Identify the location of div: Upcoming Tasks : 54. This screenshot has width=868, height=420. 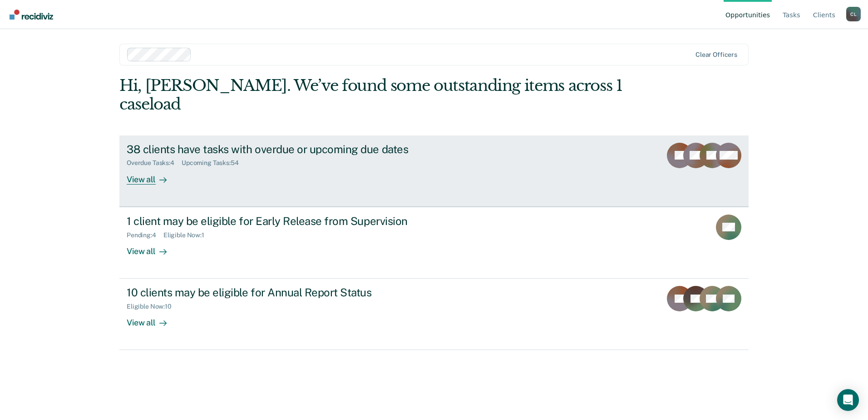
(214, 162).